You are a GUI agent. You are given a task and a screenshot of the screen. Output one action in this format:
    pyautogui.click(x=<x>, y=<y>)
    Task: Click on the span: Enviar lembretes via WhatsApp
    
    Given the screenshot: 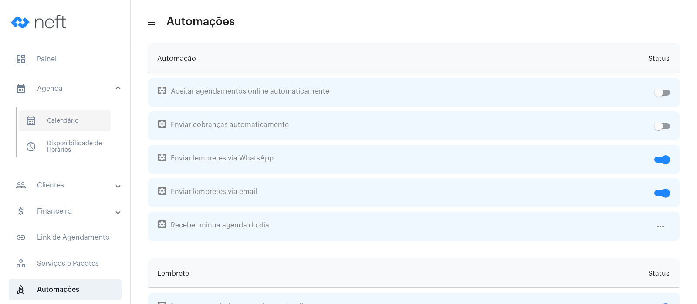 What is the action you would take?
    pyautogui.click(x=404, y=159)
    